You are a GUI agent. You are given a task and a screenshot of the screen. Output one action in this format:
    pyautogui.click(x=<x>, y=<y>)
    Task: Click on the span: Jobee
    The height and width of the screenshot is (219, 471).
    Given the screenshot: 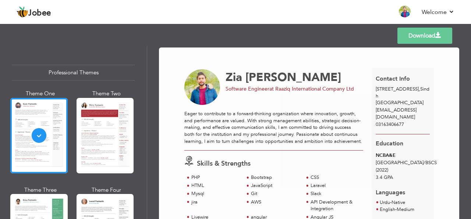 What is the action you would take?
    pyautogui.click(x=40, y=13)
    